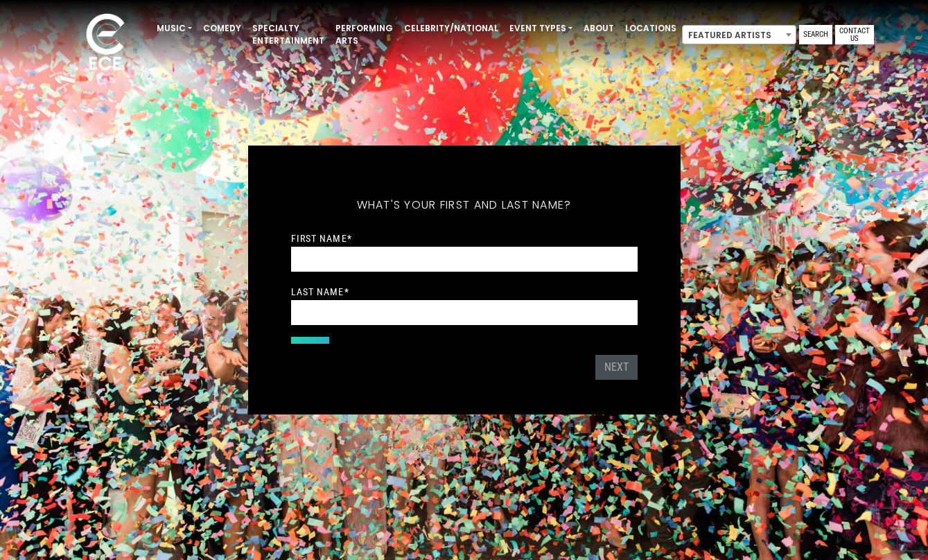  I want to click on a: Celebrity/National, so click(451, 29).